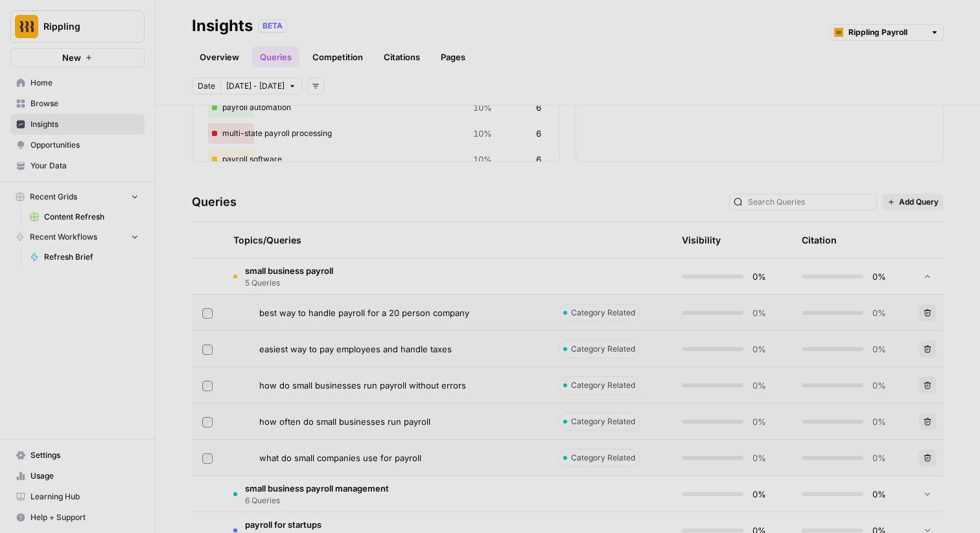 Image resolution: width=980 pixels, height=533 pixels. Describe the element at coordinates (810, 202) in the screenshot. I see `input: Search Queries` at that location.